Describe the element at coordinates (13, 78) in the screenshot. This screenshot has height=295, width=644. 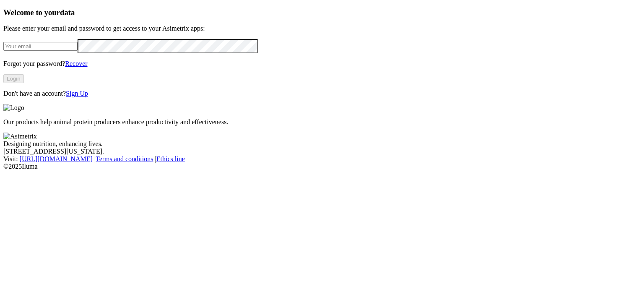
I see `button: Login` at that location.